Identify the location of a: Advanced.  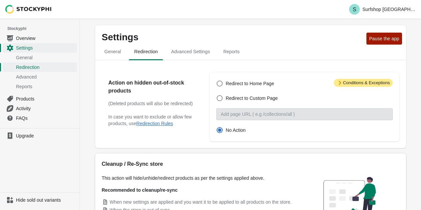
(40, 77).